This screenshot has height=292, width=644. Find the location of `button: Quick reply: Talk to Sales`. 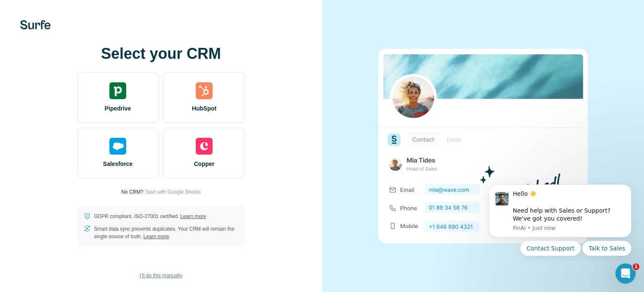

button: Quick reply: Talk to Sales is located at coordinates (130, 71).